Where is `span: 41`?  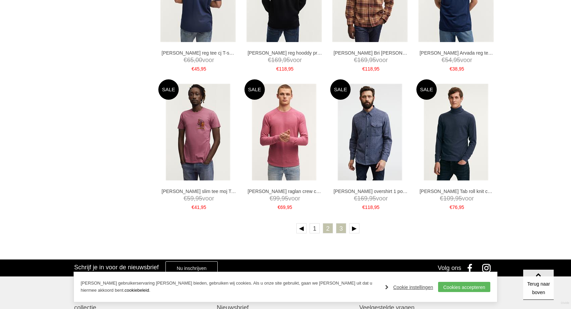 span: 41 is located at coordinates (197, 207).